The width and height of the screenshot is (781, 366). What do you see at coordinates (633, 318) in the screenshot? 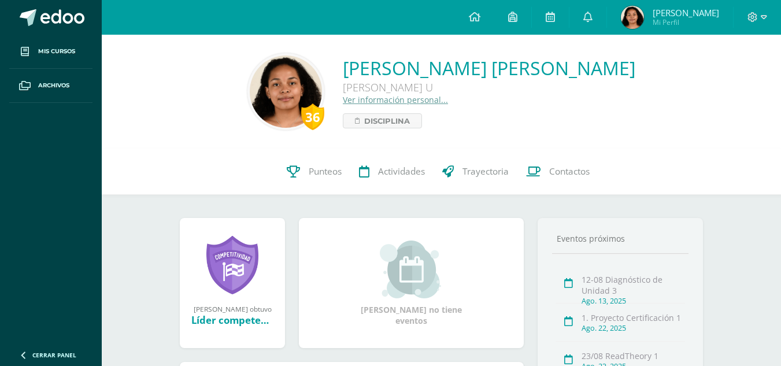
I see `div: 1. Proyecto Certificación 1` at bounding box center [633, 318].